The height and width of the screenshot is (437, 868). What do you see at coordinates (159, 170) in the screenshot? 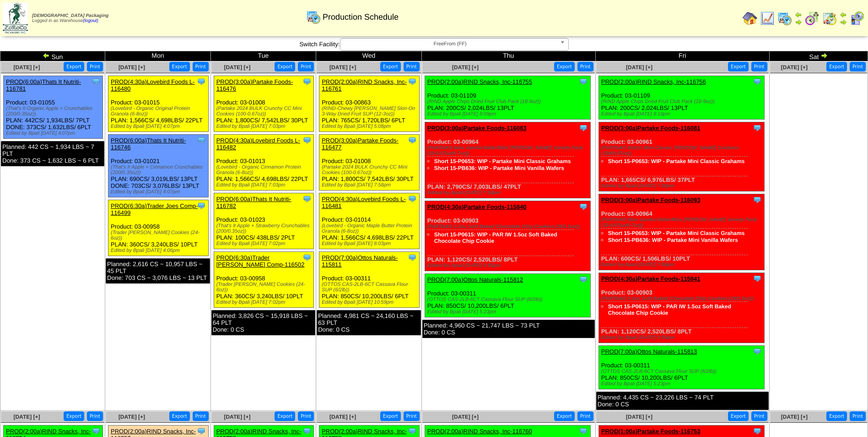
I see `div: (That's It Apple + Cinnamon Crunchables (200/0.35oz))` at bounding box center [159, 170].